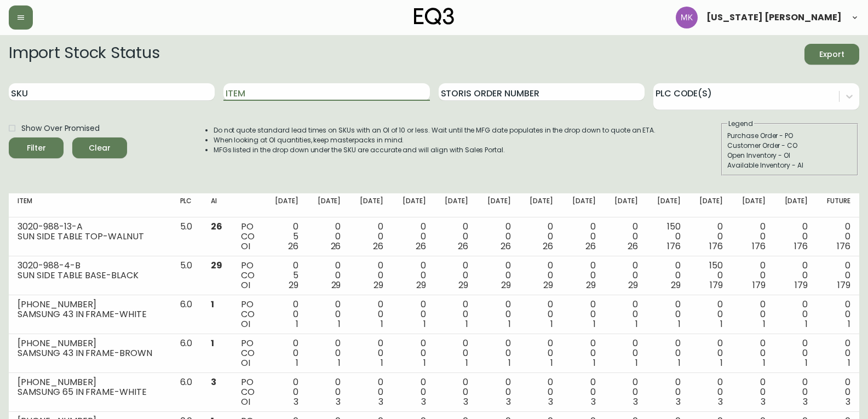 Image resolution: width=868 pixels, height=419 pixels. What do you see at coordinates (838, 206) in the screenshot?
I see `th: Future` at bounding box center [838, 206].